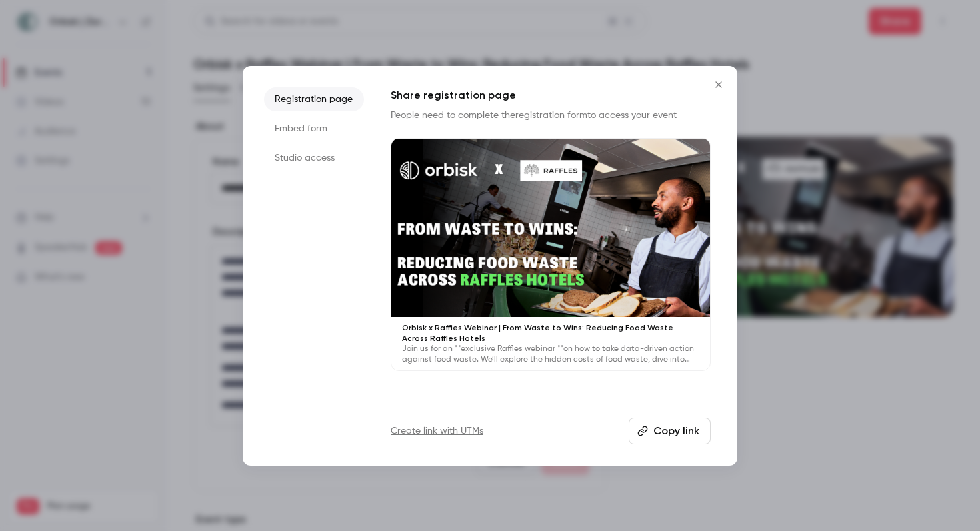 The image size is (980, 531). What do you see at coordinates (669, 431) in the screenshot?
I see `button: Copy link` at bounding box center [669, 431].